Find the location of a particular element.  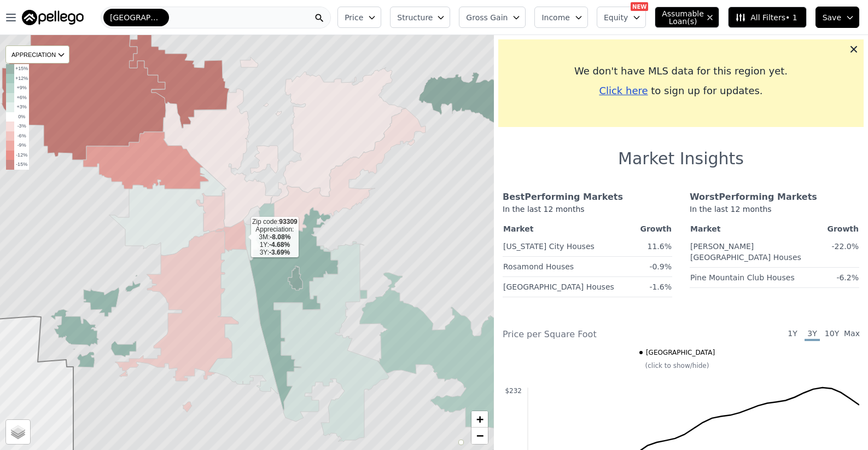

text: $232 is located at coordinates (513, 391).